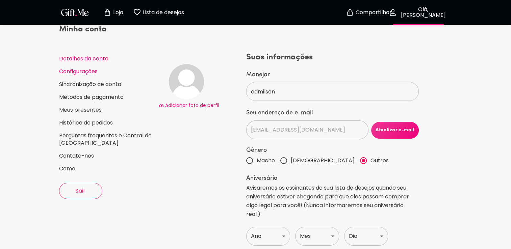 The width and height of the screenshot is (511, 249). I want to click on span: Outros, so click(380, 161).